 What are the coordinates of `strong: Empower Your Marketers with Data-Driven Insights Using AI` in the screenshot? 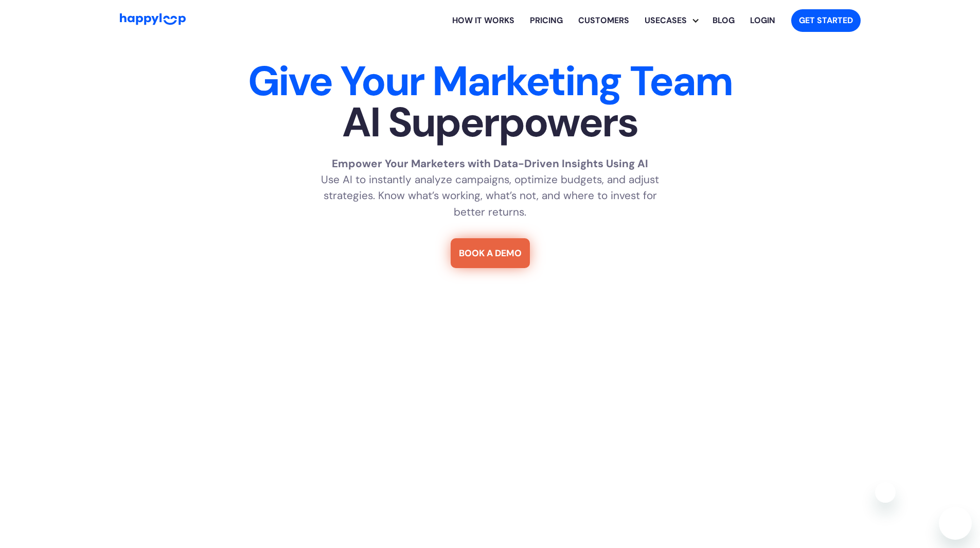 It's located at (490, 163).